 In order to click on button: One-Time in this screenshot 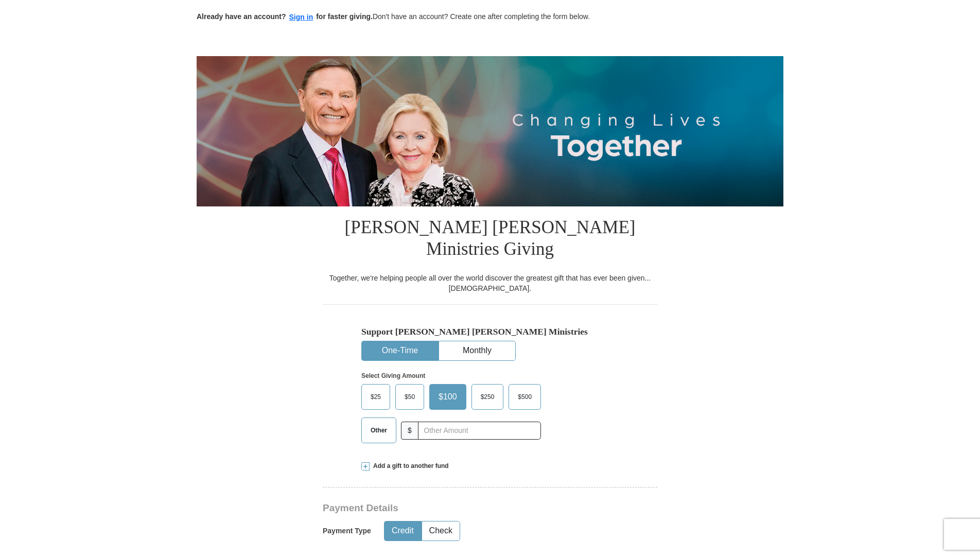, I will do `click(400, 350)`.